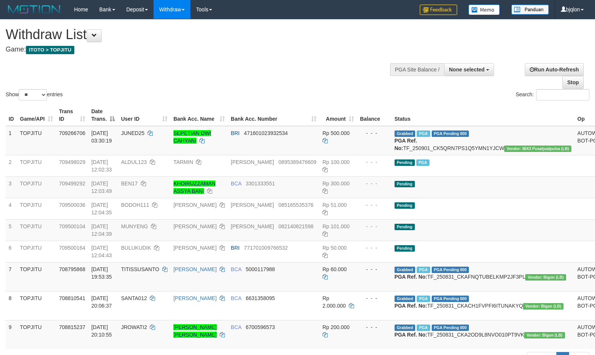  Describe the element at coordinates (135, 205) in the screenshot. I see `span: BODOH111` at that location.